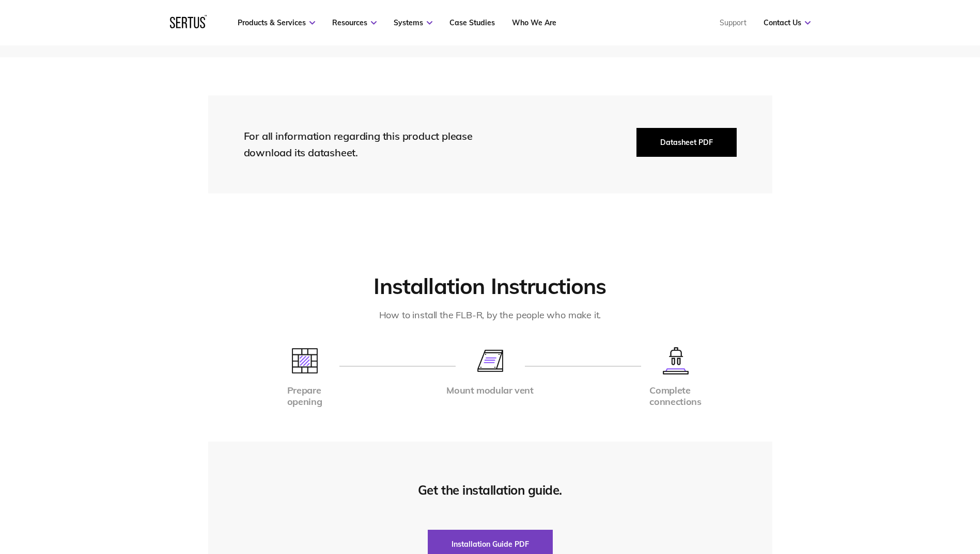 This screenshot has width=980, height=554. Describe the element at coordinates (787, 23) in the screenshot. I see `a: Contact Us` at that location.